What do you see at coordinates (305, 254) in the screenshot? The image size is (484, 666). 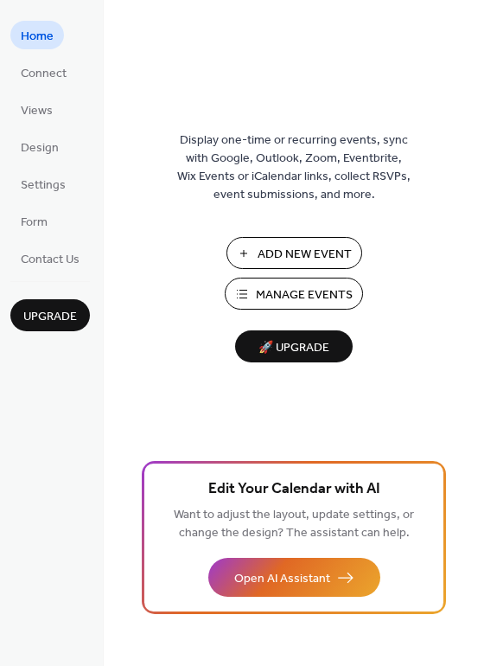 I see `span: Add New Event` at bounding box center [305, 254].